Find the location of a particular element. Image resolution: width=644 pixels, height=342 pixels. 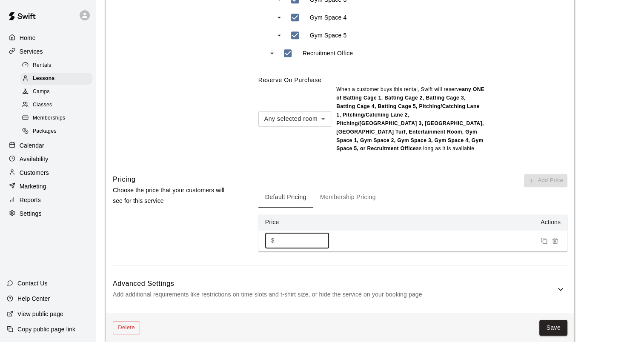

a: Marketing is located at coordinates (47, 186).